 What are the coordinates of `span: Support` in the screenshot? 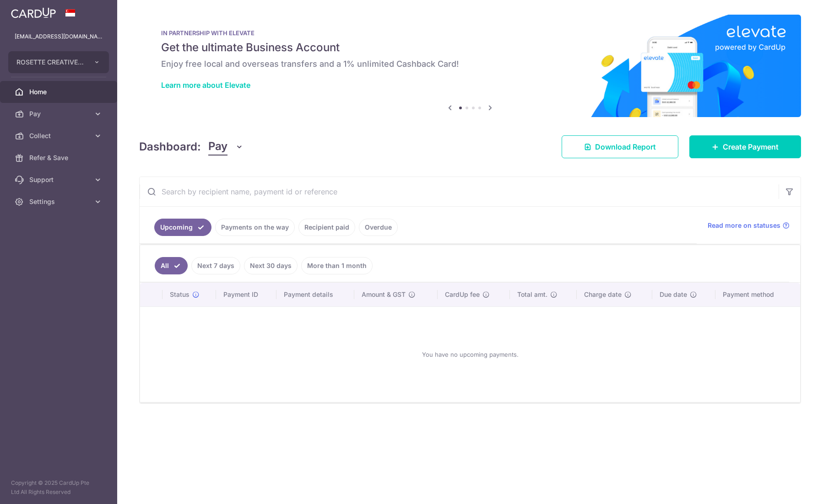 It's located at (60, 180).